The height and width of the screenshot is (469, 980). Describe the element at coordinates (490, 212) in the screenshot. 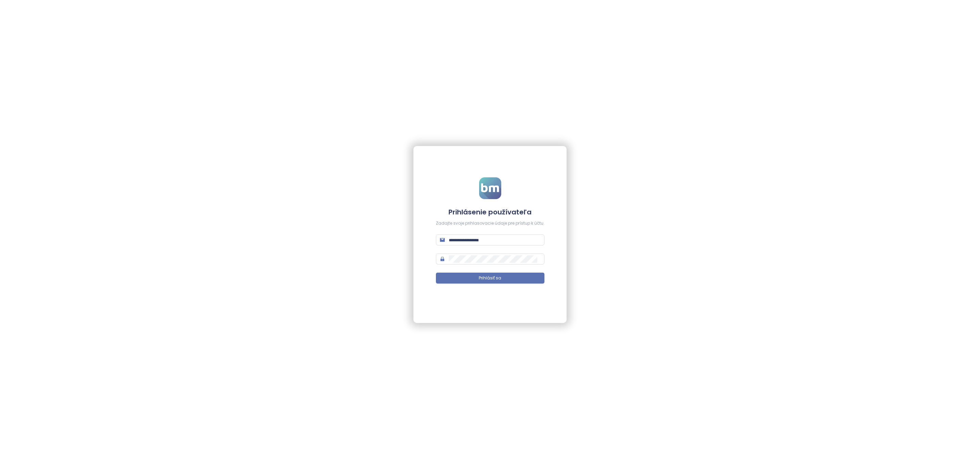

I see `h4: Prihlásenie používateľa` at that location.